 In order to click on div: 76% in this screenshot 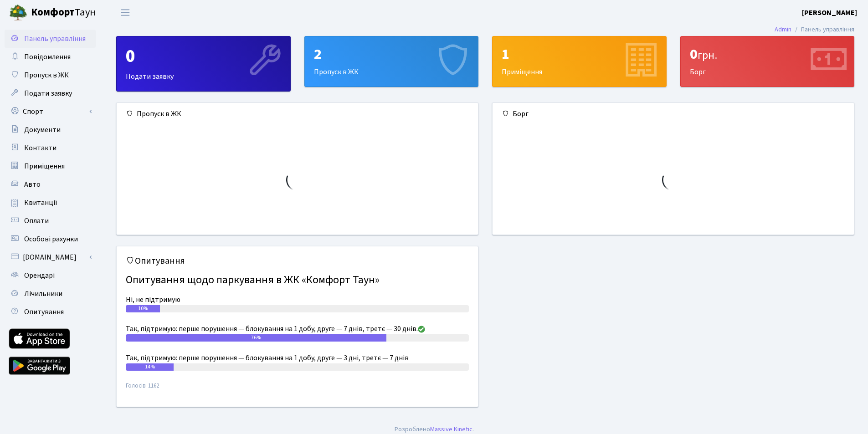, I will do `click(256, 338)`.